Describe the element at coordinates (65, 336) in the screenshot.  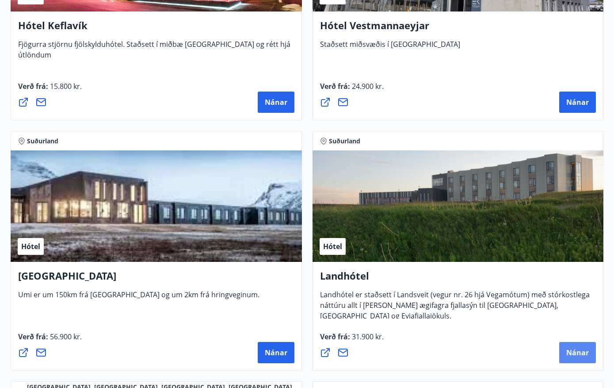
I see `span: 56.900 kr.` at that location.